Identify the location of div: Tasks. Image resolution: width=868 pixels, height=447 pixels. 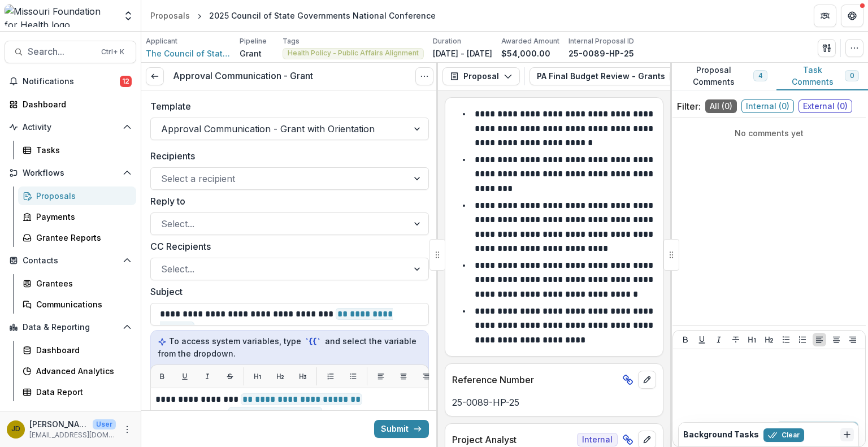
(82, 149).